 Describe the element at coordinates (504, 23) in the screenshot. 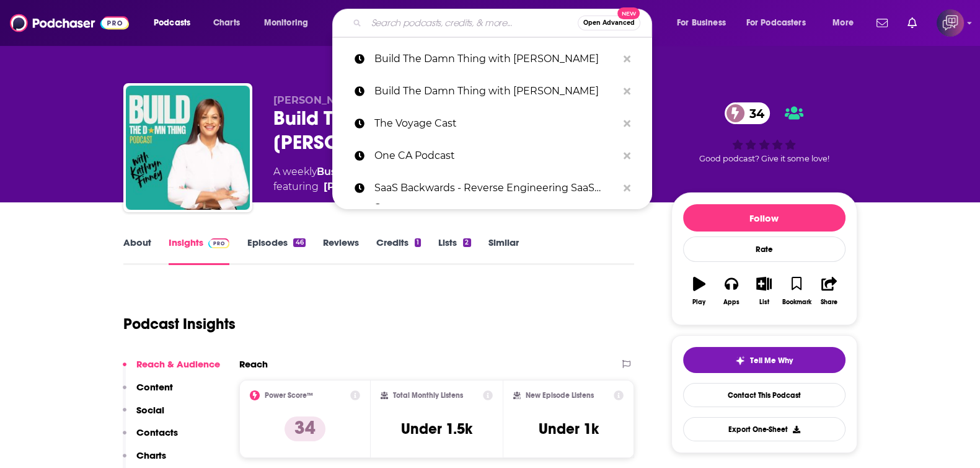

I see `div: Search podcasts, credits, & more...` at that location.